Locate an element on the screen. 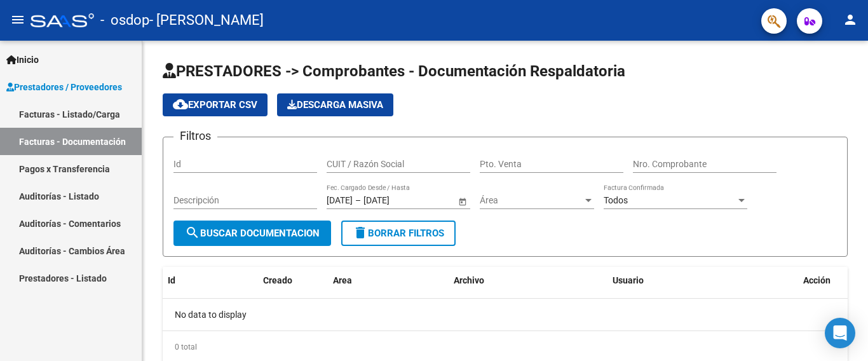 This screenshot has height=361, width=868. datatable-header-cell: Id is located at coordinates (188, 281).